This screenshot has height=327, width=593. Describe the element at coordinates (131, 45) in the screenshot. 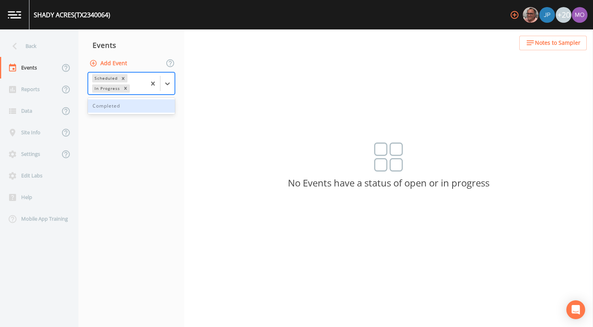

I see `div: Events` at that location.